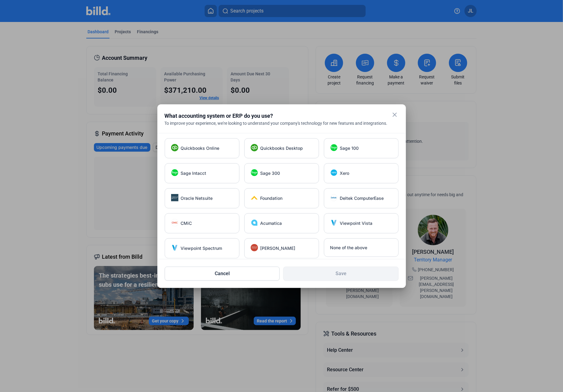 This screenshot has height=392, width=563. I want to click on span: Deltek ComputerEase, so click(362, 198).